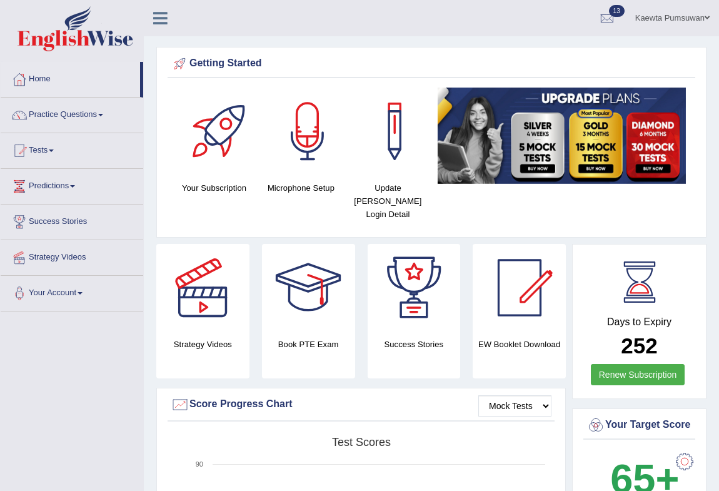  What do you see at coordinates (72, 220) in the screenshot?
I see `a: Success Stories` at bounding box center [72, 220].